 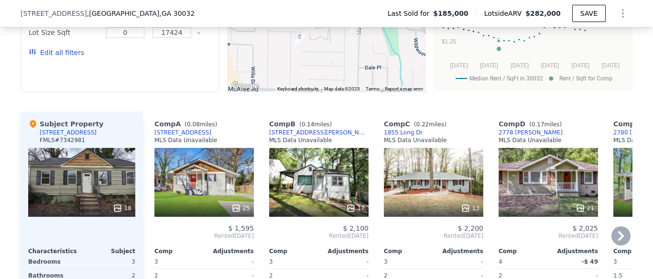 I want to click on text: Median Rent / SqFt in 30032, so click(x=506, y=78).